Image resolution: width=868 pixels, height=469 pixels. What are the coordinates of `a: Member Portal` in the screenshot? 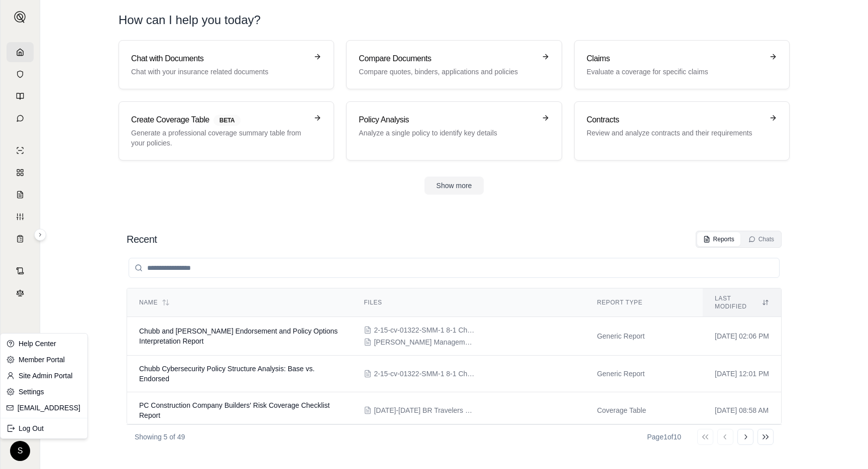 It's located at (44, 360).